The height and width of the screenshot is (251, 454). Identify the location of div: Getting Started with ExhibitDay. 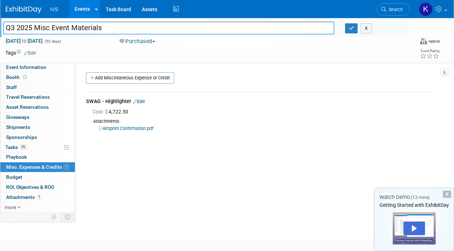
(414, 205).